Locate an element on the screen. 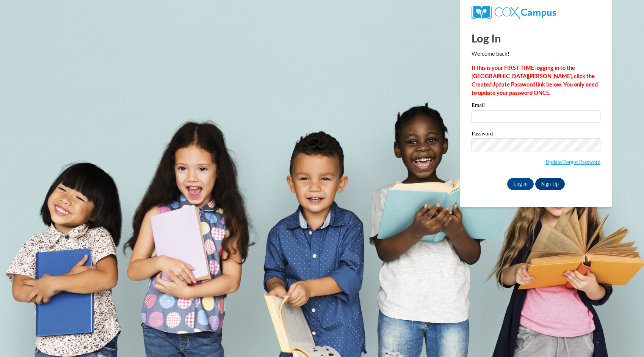  input: Log In is located at coordinates (521, 184).